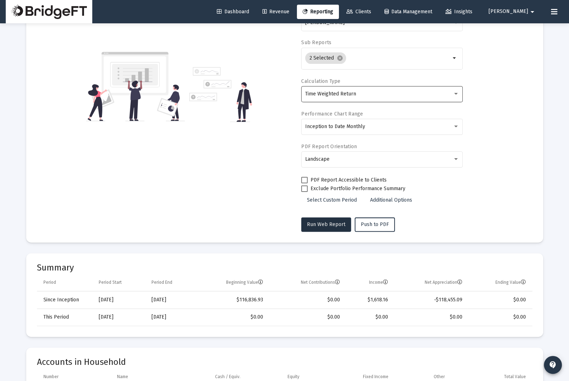 The width and height of the screenshot is (569, 381). What do you see at coordinates (378, 282) in the screenshot?
I see `div: Income` at bounding box center [378, 282].